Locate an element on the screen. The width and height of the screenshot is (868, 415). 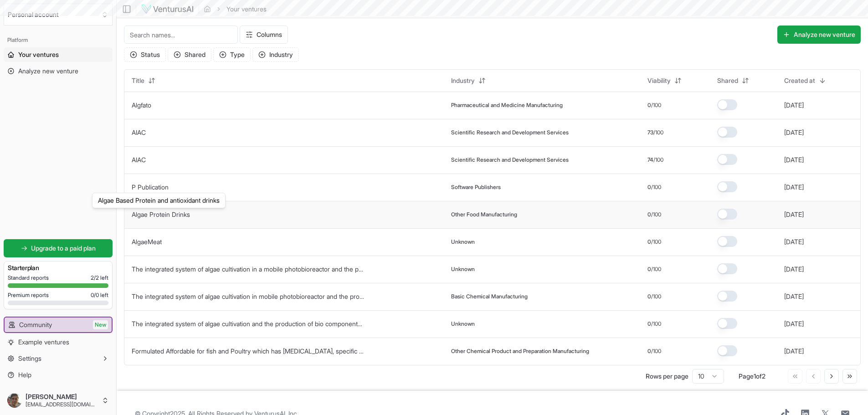
a: The integrated system of algae cultivation in mobile photobioreactor and the production of bio co... is located at coordinates (411, 296).